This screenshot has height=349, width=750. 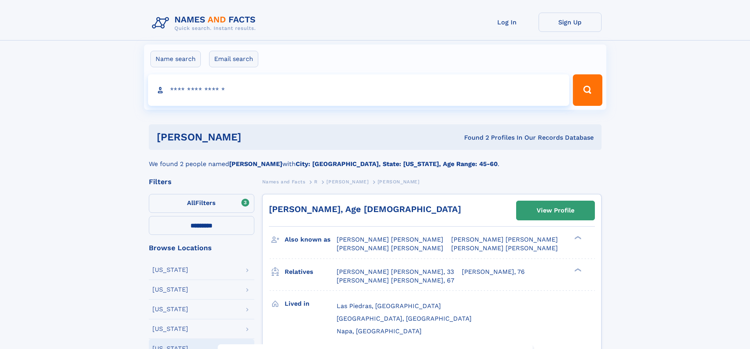 What do you see at coordinates (311, 272) in the screenshot?
I see `h3: Relatives` at bounding box center [311, 272].